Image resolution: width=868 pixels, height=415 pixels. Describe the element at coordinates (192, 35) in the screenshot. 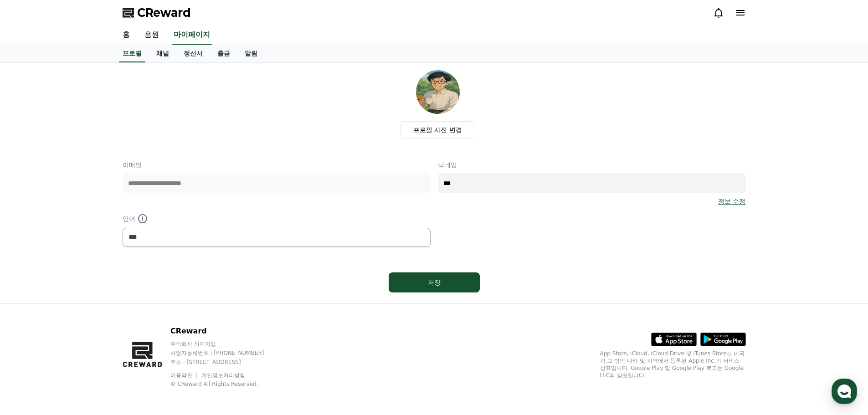

I see `a: 마이페이지` at that location.